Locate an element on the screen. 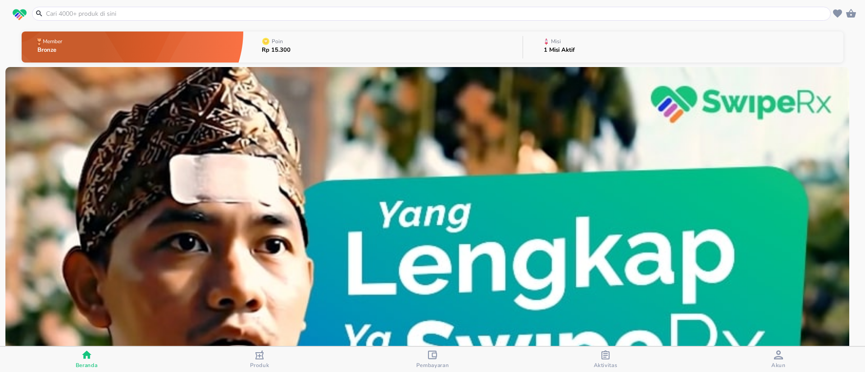 This screenshot has height=372, width=865. input: Cari 4000+ produk di sini is located at coordinates (436, 14).